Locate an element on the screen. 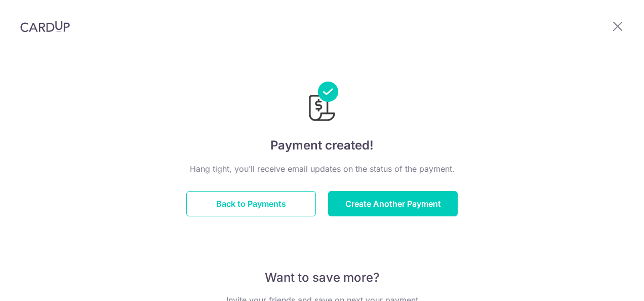 This screenshot has width=644, height=301. p: Hang tight, you’ll receive email updates on the status of the payment. is located at coordinates (322, 169).